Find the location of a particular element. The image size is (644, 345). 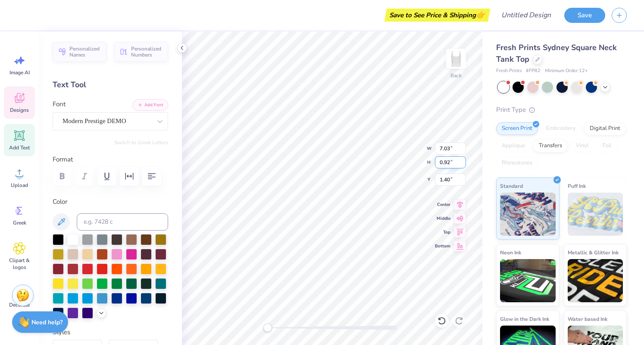

div: Screen Print is located at coordinates (517, 129).